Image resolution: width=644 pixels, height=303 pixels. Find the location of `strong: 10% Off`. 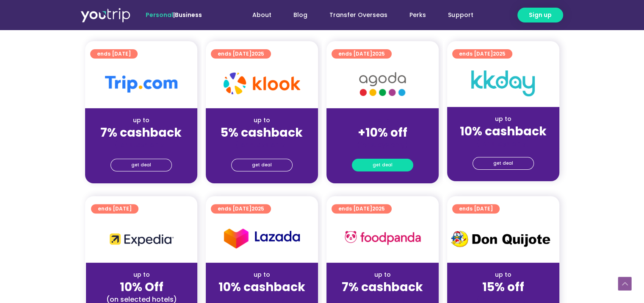

strong: 10% Off is located at coordinates (141, 286).